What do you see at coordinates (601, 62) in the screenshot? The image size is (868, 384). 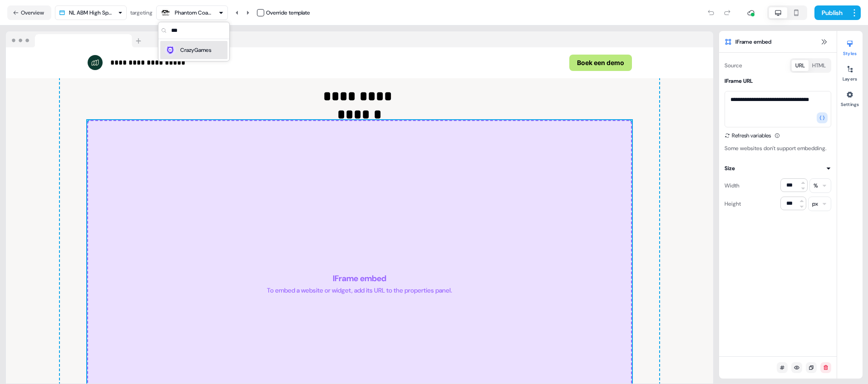 I see `button: Boek een demo` at bounding box center [601, 62].